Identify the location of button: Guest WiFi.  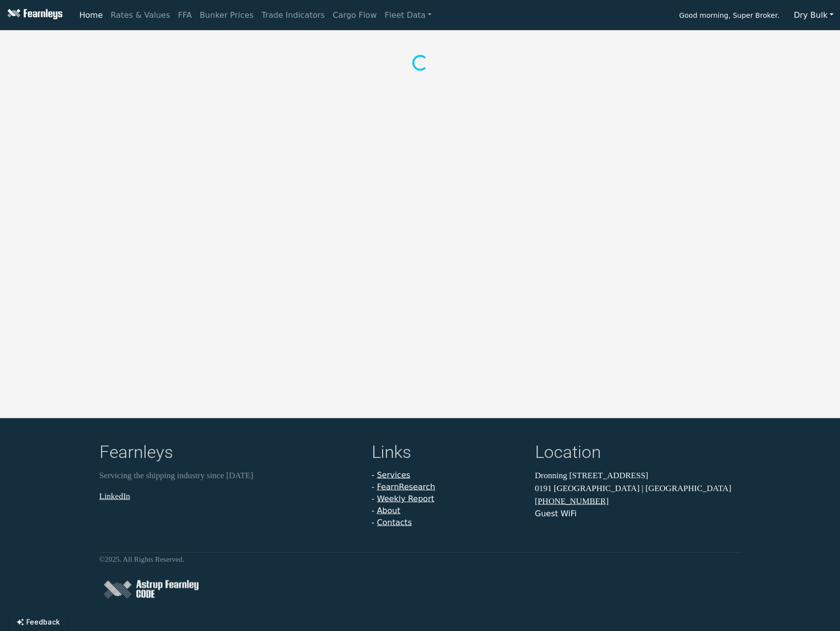
(556, 514).